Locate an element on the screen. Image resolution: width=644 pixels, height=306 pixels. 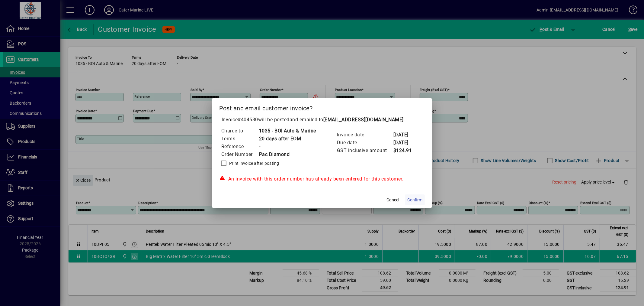
td: 1035 - BOI Auto & Marine is located at coordinates (287, 131).